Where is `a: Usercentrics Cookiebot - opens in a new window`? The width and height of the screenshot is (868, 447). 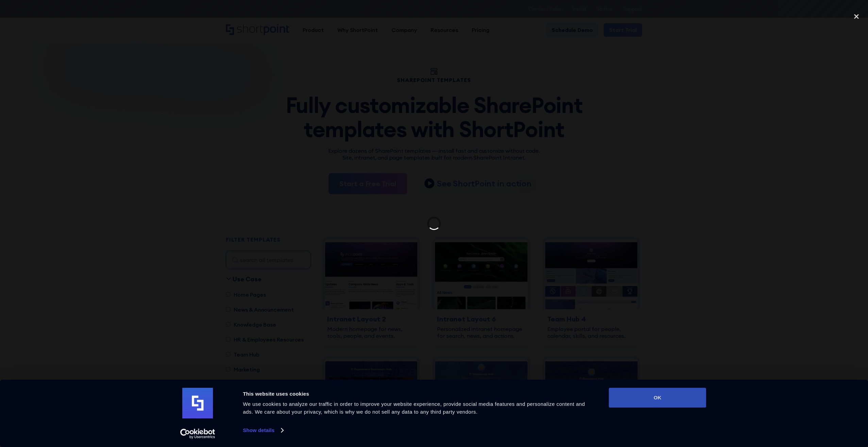 a: Usercentrics Cookiebot - opens in a new window is located at coordinates (198, 434).